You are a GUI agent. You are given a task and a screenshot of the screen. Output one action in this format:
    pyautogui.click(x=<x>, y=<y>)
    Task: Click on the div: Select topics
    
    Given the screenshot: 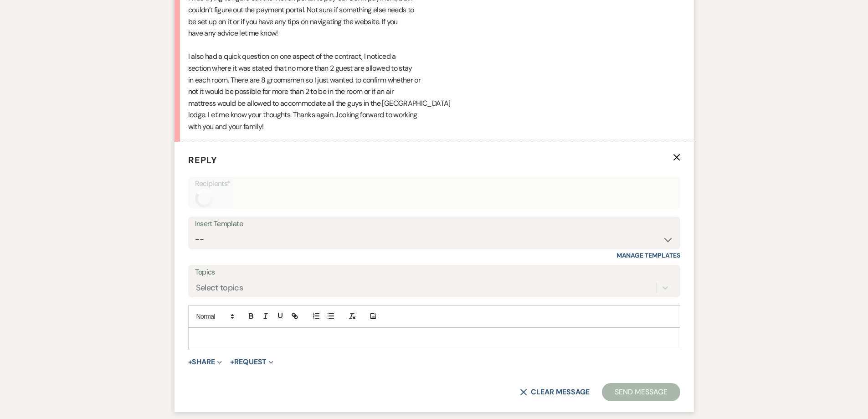 What is the action you would take?
    pyautogui.click(x=220, y=287)
    